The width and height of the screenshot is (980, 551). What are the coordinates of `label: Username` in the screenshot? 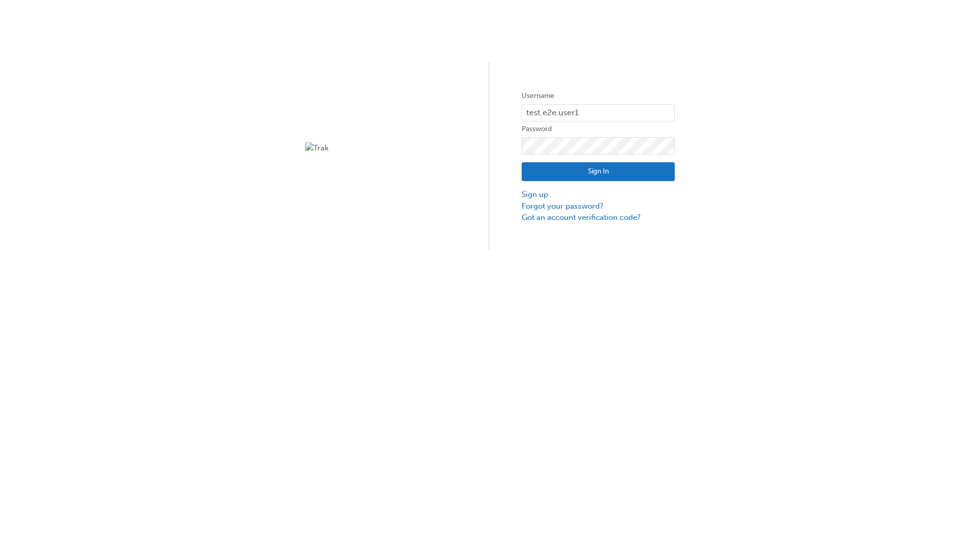 It's located at (599, 96).